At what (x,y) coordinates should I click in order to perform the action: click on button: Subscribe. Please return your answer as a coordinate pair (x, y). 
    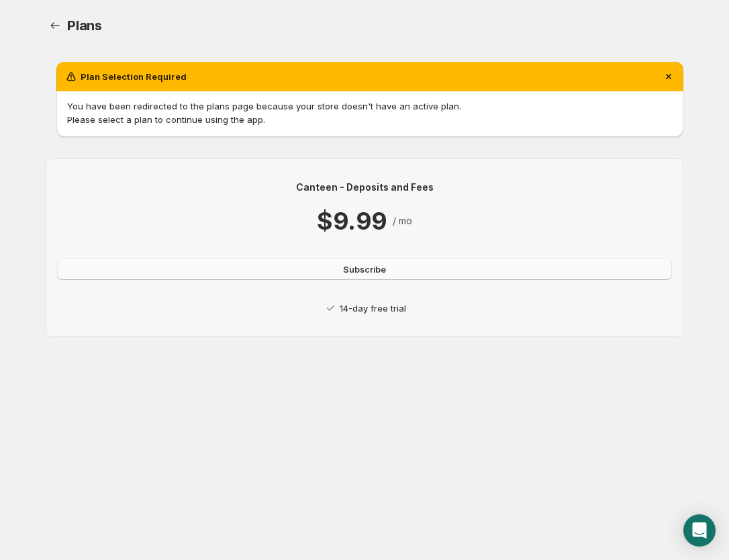
    Looking at the image, I should click on (364, 269).